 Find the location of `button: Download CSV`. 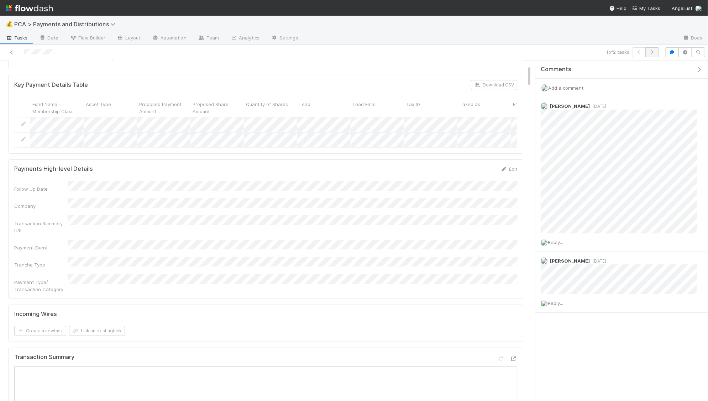

button: Download CSV is located at coordinates (494, 85).